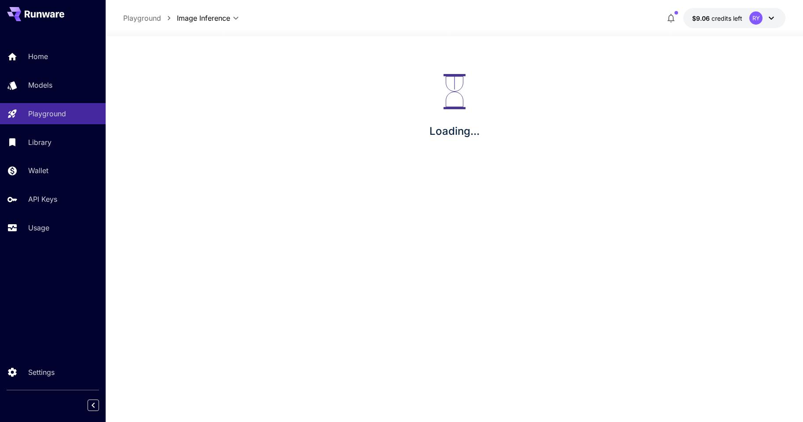 Image resolution: width=803 pixels, height=422 pixels. What do you see at coordinates (735, 18) in the screenshot?
I see `button: $9.05906RY` at bounding box center [735, 18].